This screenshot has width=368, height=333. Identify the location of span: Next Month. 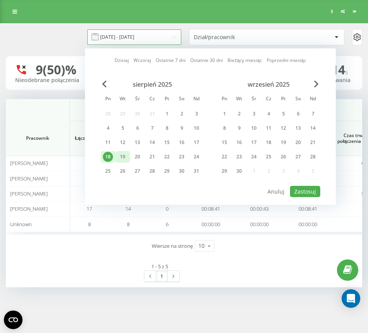
(316, 84).